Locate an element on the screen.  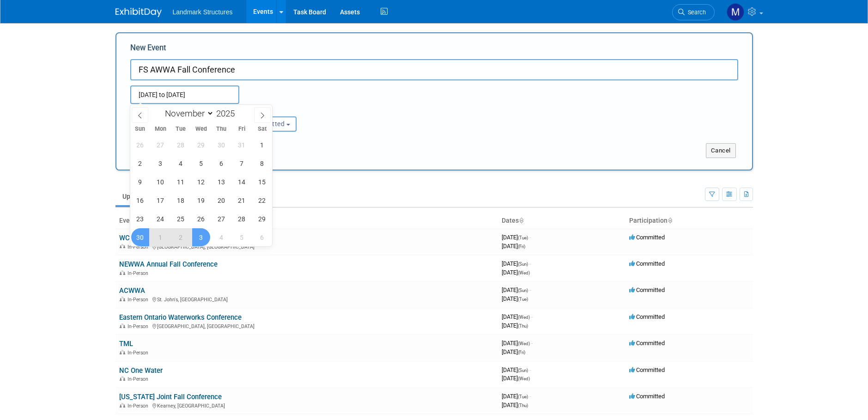
span: November 27, 2025 is located at coordinates (222, 219).